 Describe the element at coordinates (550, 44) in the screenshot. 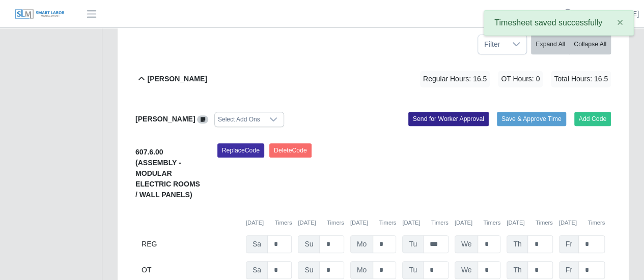

I see `button: Expand All` at that location.